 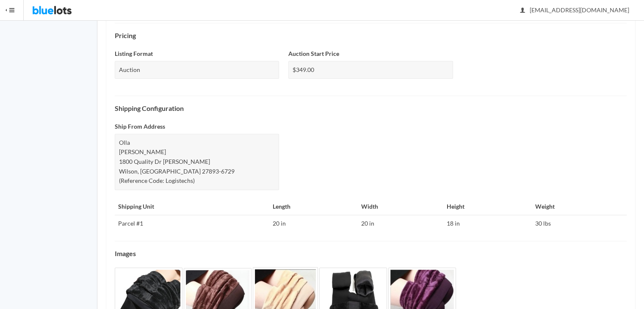 What do you see at coordinates (370, 35) in the screenshot?
I see `h4: Pricing` at bounding box center [370, 35].